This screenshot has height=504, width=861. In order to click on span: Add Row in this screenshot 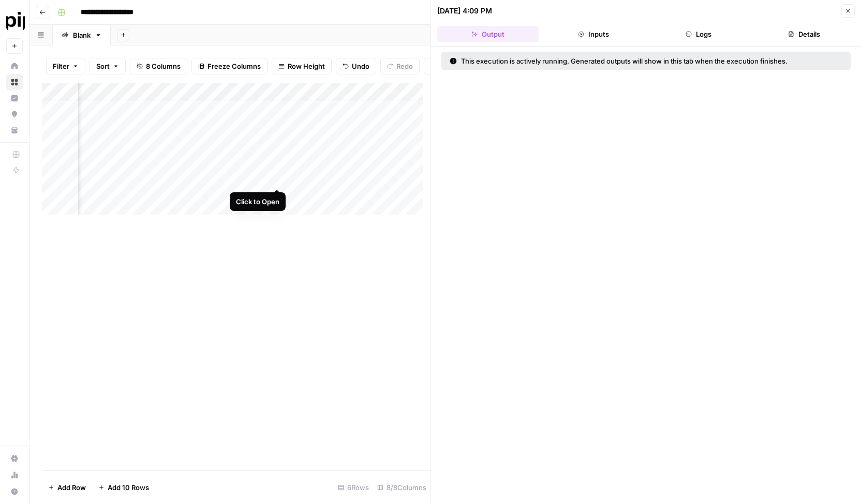, I will do `click(71, 488)`.